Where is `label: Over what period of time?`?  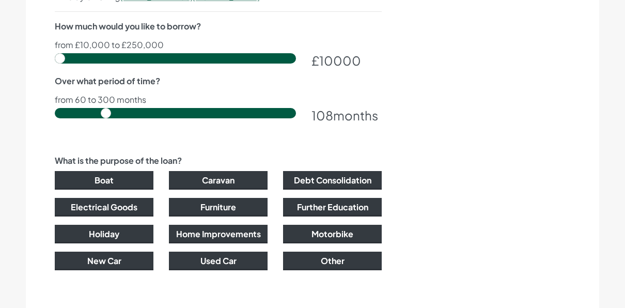
label: Over what period of time? is located at coordinates (107, 81).